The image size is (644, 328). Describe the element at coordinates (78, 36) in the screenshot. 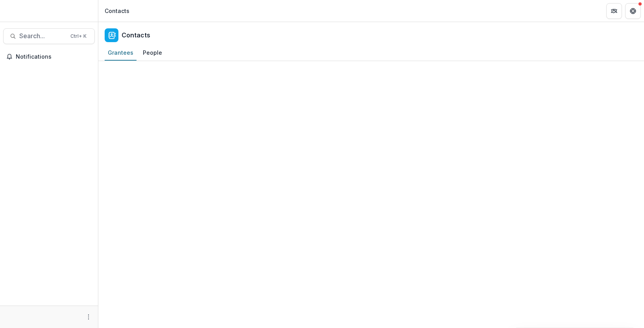

I see `div: Ctrl + K` at that location.